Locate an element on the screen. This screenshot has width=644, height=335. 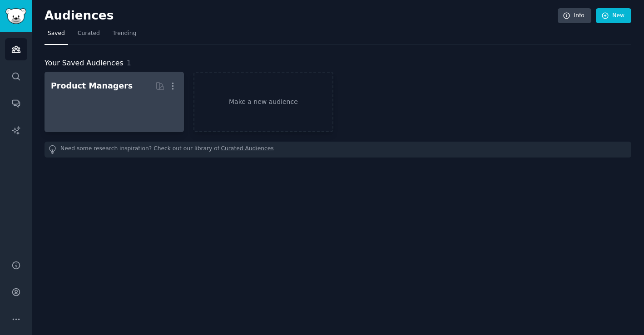
a: Info is located at coordinates (575, 16).